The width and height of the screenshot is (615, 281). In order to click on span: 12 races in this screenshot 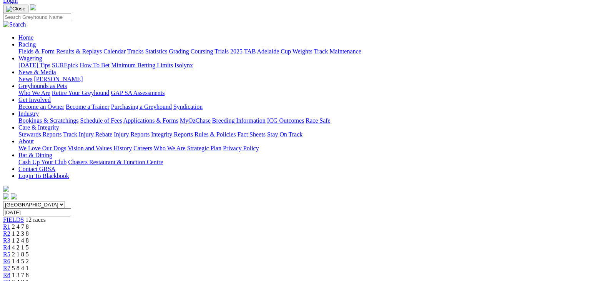, I will do `click(35, 219)`.